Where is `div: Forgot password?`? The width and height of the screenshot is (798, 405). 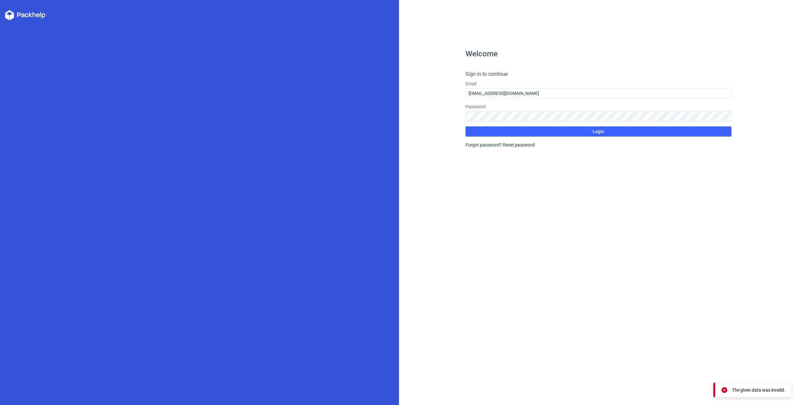 div: Forgot password? is located at coordinates (598, 145).